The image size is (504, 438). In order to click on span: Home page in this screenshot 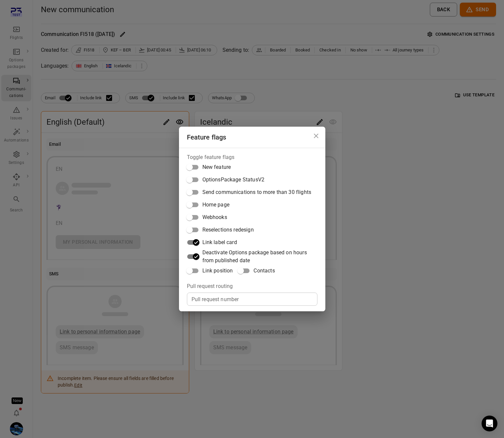, I will do `click(216, 205)`.